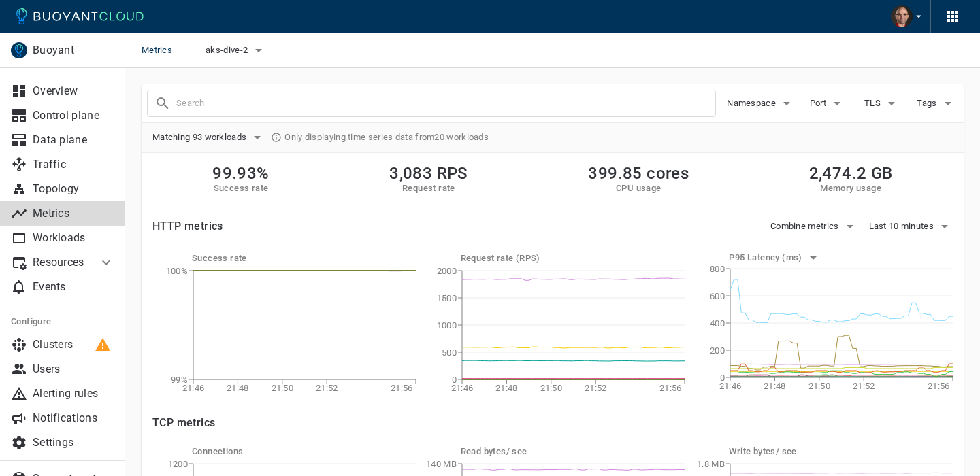  I want to click on button: Matching 93 workloads, so click(209, 137).